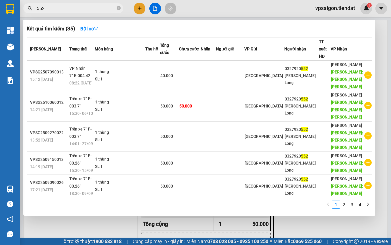 The image size is (391, 245). I want to click on span: search, so click(30, 8).